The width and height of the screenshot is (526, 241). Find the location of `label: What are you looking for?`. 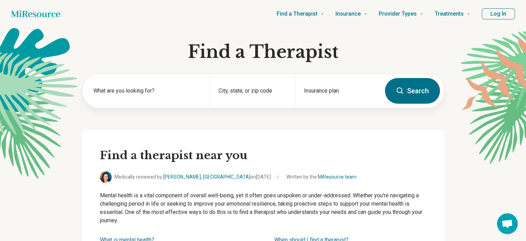

label: What are you looking for? is located at coordinates (148, 91).